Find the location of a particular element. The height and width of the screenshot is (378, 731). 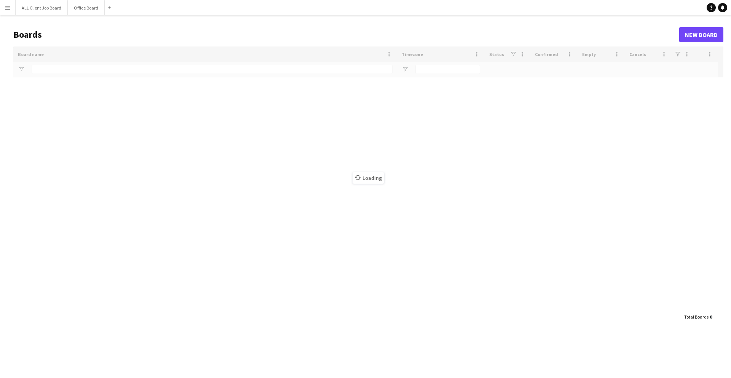

button: ALL Client Job Board is located at coordinates (42, 8).